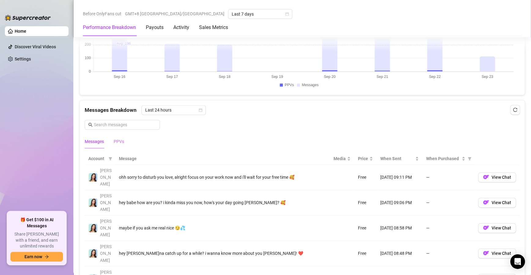 This screenshot has height=275, width=531. I want to click on a: Home, so click(20, 31).